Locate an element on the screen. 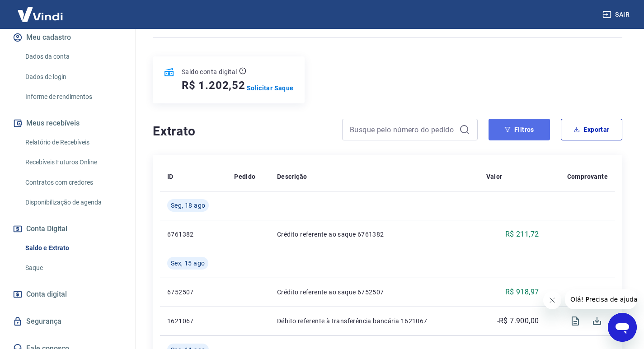 The width and height of the screenshot is (644, 349). span: Conta digital is located at coordinates (46, 295).